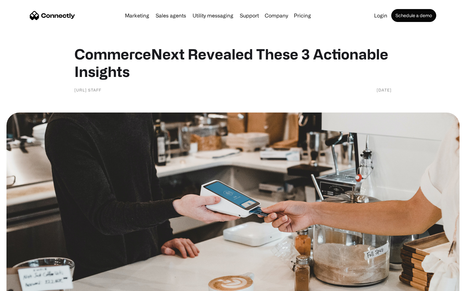 The height and width of the screenshot is (291, 466). What do you see at coordinates (249, 16) in the screenshot?
I see `a: Support` at bounding box center [249, 16].